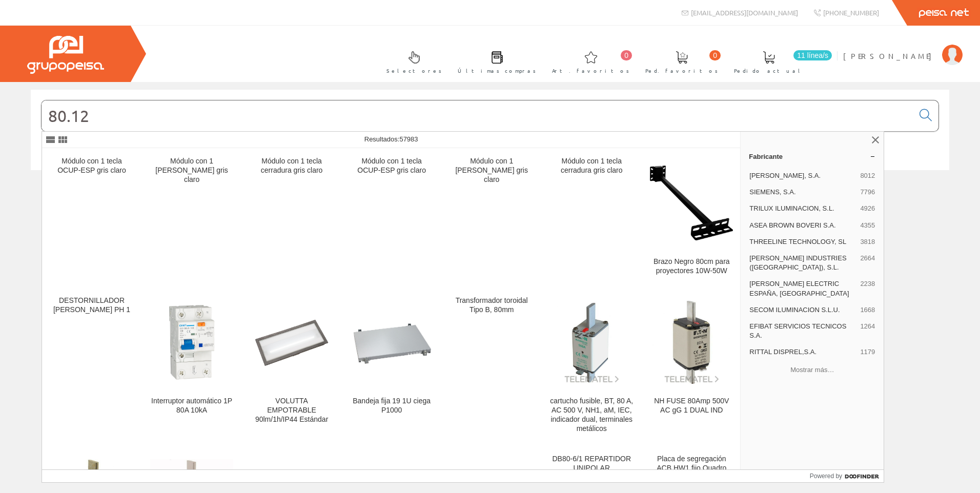 The height and width of the screenshot is (493, 980). Describe the element at coordinates (867, 242) in the screenshot. I see `span: 3818` at that location.